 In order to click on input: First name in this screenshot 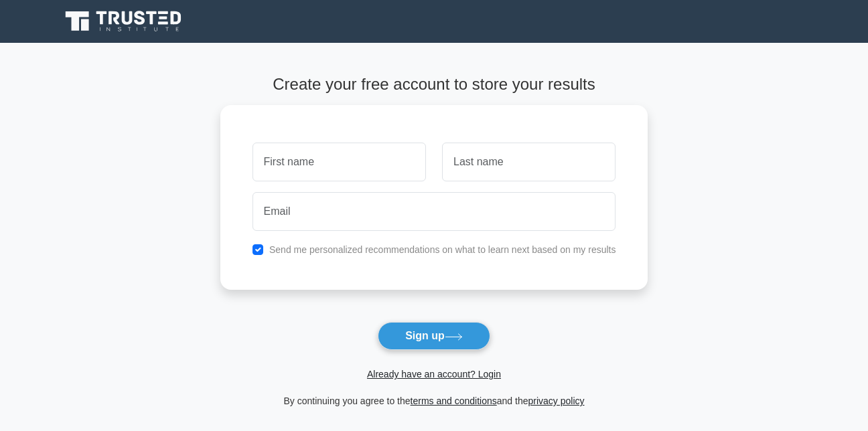, I will do `click(339, 162)`.